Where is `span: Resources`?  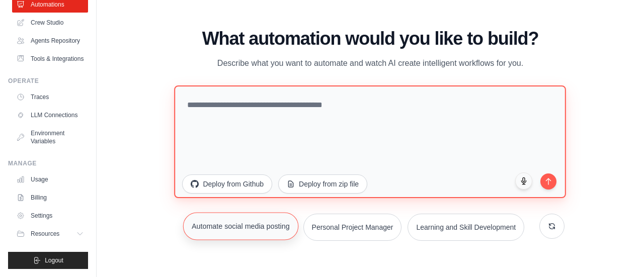 span: Resources is located at coordinates (45, 234).